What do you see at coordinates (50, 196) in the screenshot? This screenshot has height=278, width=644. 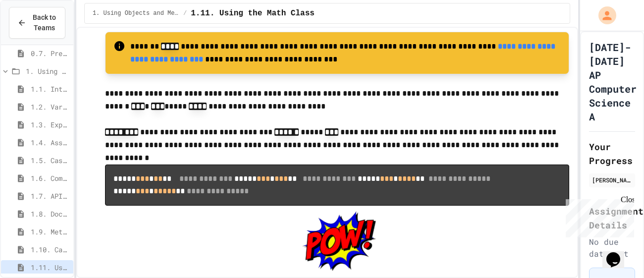 I see `span: 1.7. APIs and Libraries` at bounding box center [50, 196].